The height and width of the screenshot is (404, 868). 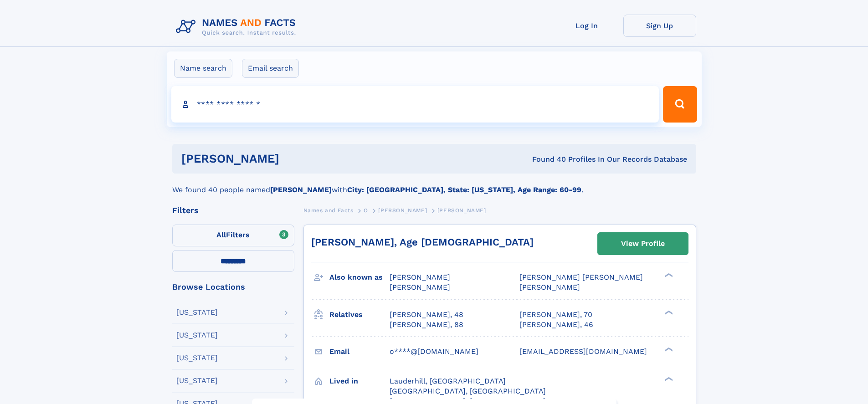 What do you see at coordinates (234, 287) in the screenshot?
I see `div: Browse Locations` at bounding box center [234, 287].